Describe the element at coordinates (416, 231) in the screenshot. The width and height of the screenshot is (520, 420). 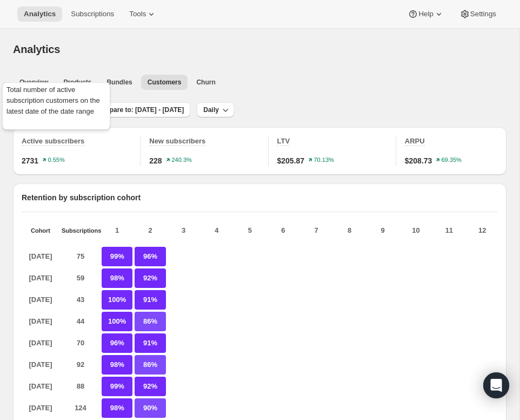
I see `p: 10` at that location.